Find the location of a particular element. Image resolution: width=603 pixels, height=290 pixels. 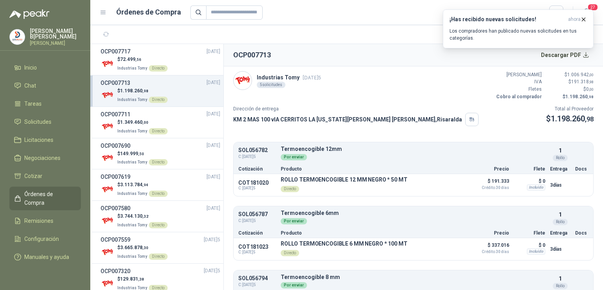

h3: OCP007320 is located at coordinates (115, 271).